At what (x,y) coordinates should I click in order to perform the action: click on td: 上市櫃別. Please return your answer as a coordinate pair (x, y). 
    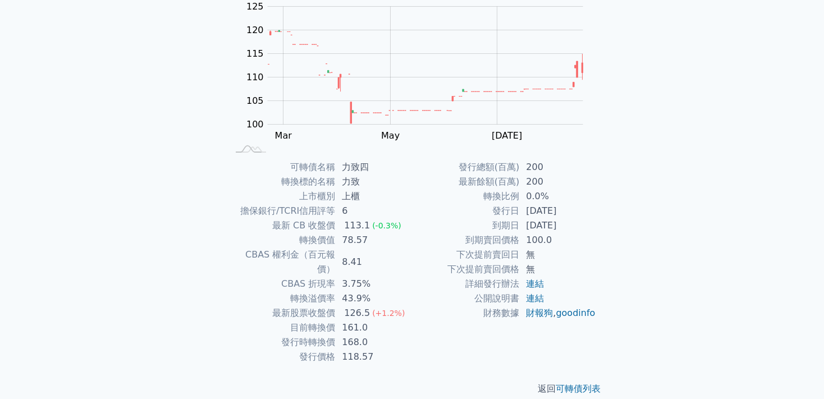
    Looking at the image, I should click on (281, 197).